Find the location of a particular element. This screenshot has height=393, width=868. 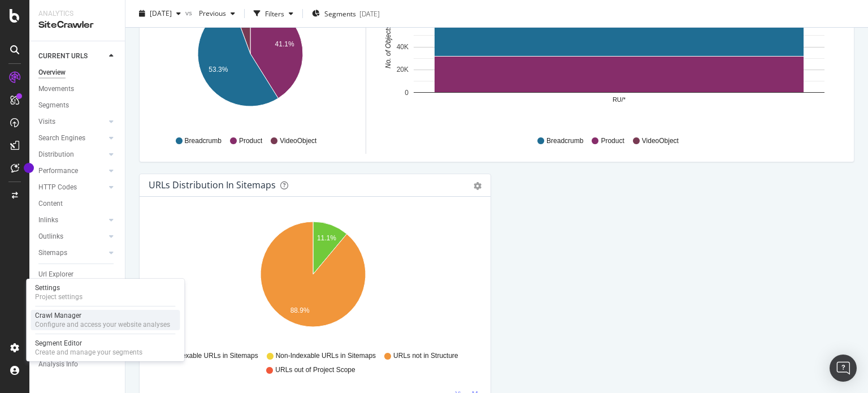

span: Indexable URLs in Sitemaps is located at coordinates (215, 356).